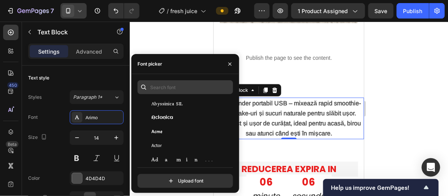 The image size is (448, 196). Describe the element at coordinates (413, 11) in the screenshot. I see `div: Publish` at that location.